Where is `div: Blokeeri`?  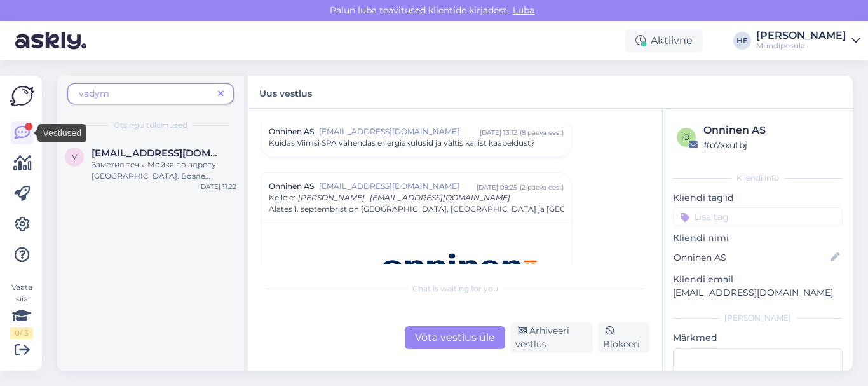 div: Blokeeri is located at coordinates (624, 337).